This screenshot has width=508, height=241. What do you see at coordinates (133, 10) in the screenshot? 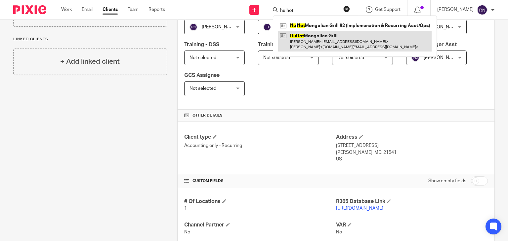
I see `a: Team` at bounding box center [133, 10].